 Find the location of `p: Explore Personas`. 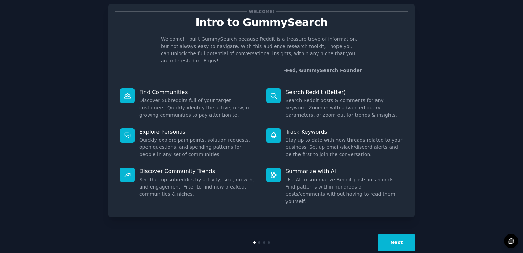

p: Explore Personas is located at coordinates (198, 132).